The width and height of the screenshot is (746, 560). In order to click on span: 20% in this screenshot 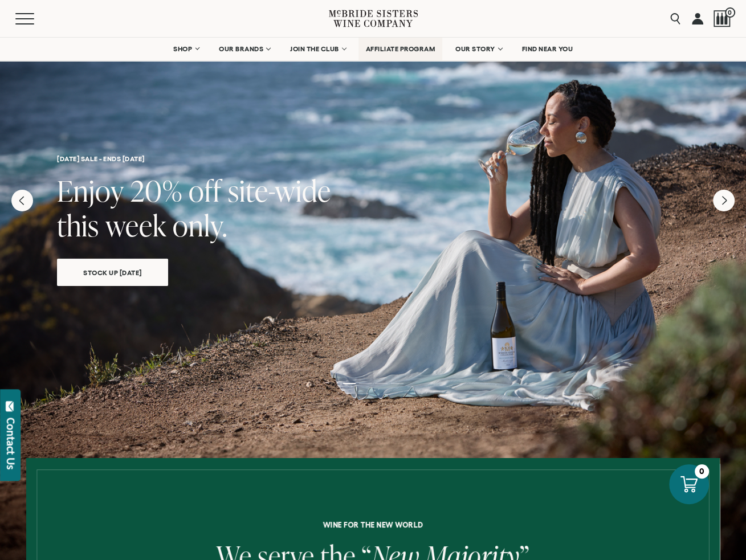, I will do `click(157, 190)`.